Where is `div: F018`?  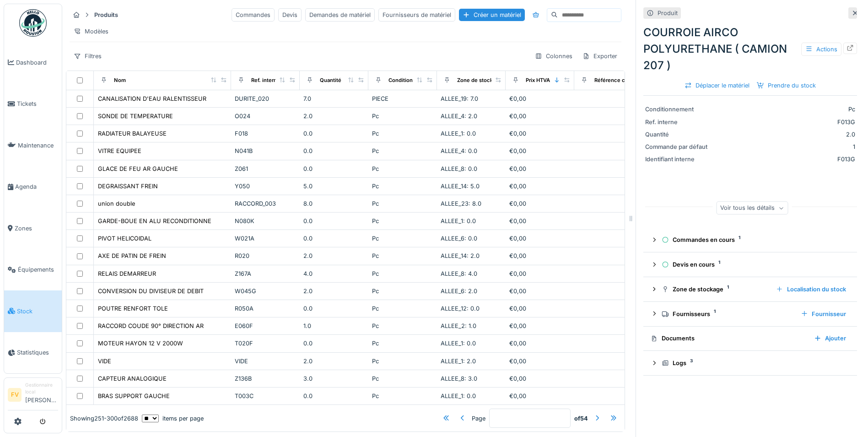
div: F018 is located at coordinates (266, 133).